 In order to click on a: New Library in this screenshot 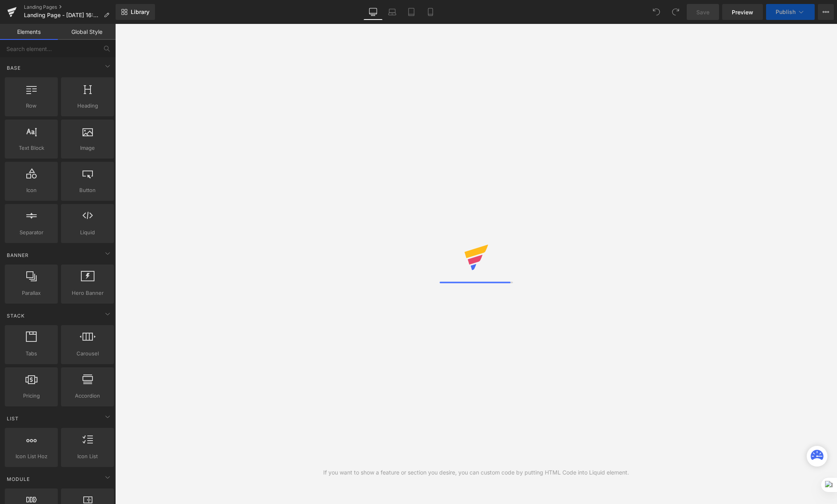, I will do `click(135, 12)`.